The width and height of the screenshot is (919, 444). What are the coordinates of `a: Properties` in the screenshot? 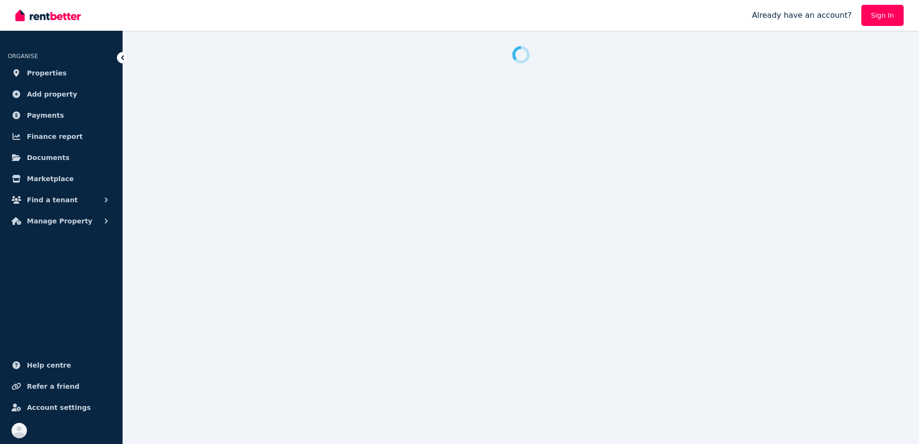 It's located at (61, 73).